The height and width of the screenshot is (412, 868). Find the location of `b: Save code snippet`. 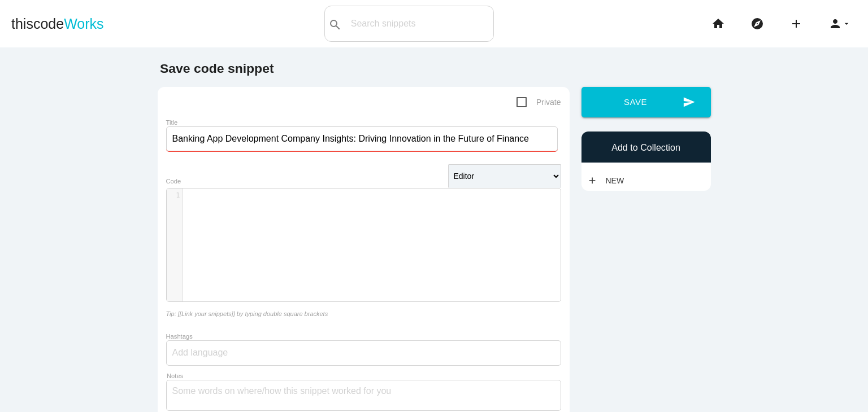

b: Save code snippet is located at coordinates (217, 68).